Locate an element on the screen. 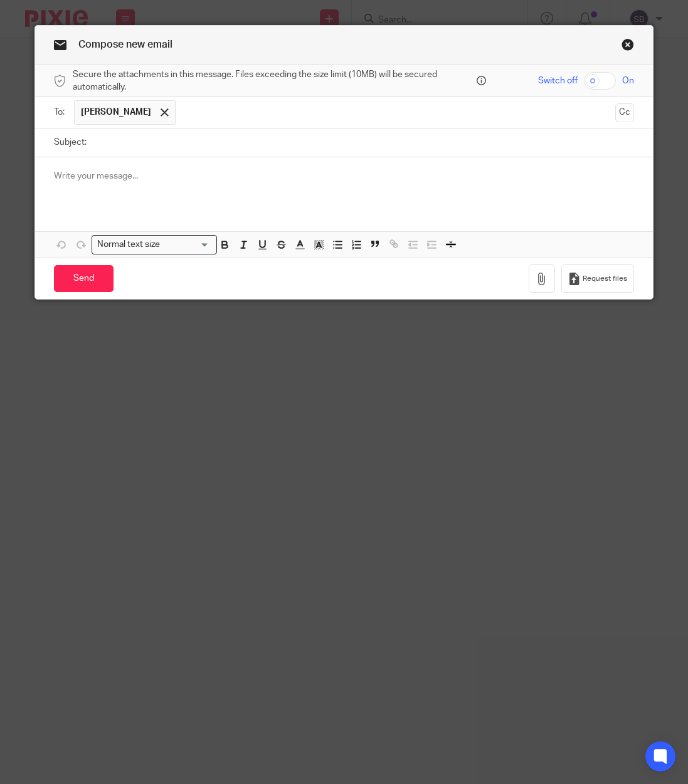 This screenshot has width=688, height=784. button: Request files is located at coordinates (597, 278).